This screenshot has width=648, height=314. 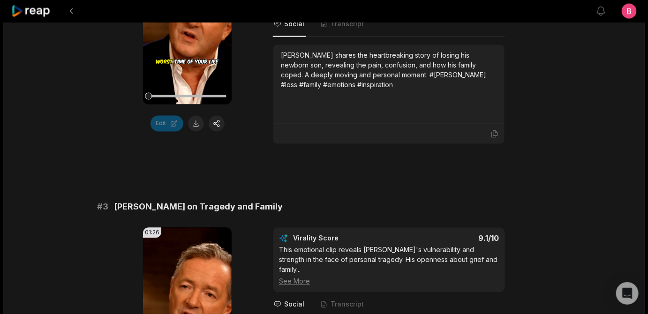 I want to click on nav: Tabs, so click(x=388, y=24).